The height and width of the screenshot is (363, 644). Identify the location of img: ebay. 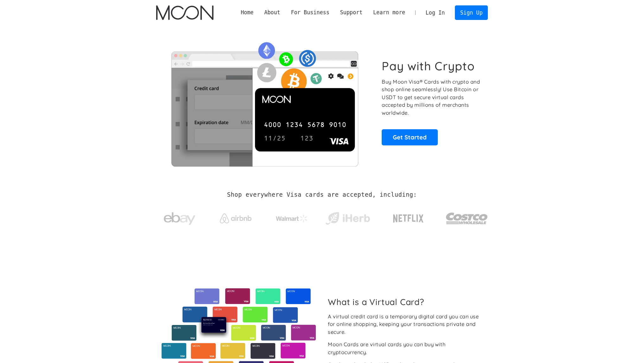
(180, 219).